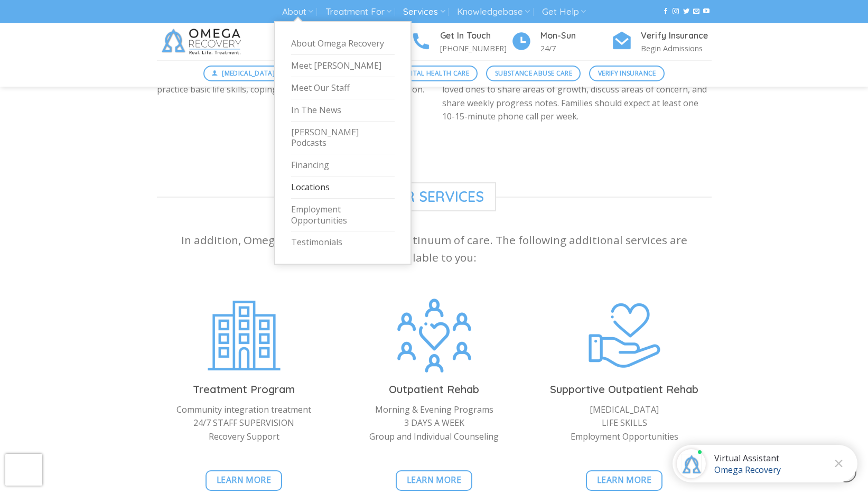 The width and height of the screenshot is (868, 493). I want to click on a: About Omega Recovery, so click(343, 44).